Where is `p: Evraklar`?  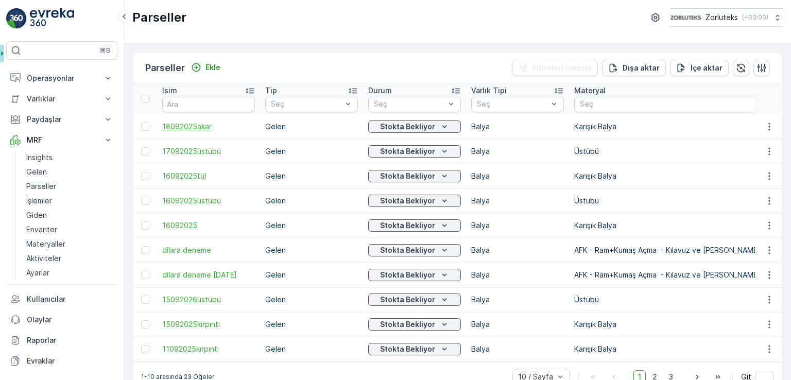 p: Evraklar is located at coordinates (70, 361).